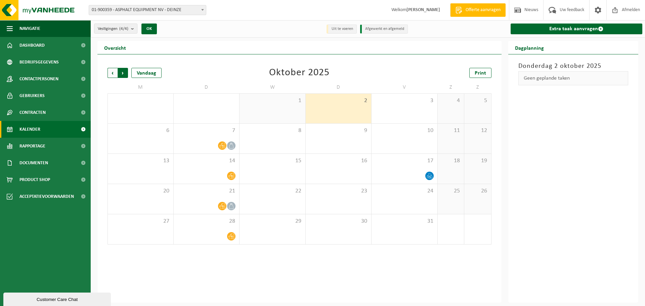  What do you see at coordinates (273, 131) in the screenshot?
I see `span: 8` at bounding box center [273, 131].